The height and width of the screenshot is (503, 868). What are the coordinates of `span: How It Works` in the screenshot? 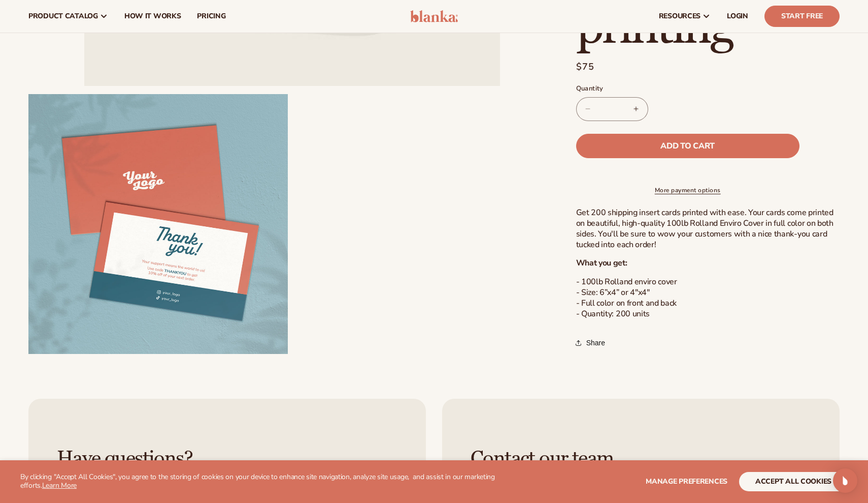 It's located at (152, 16).